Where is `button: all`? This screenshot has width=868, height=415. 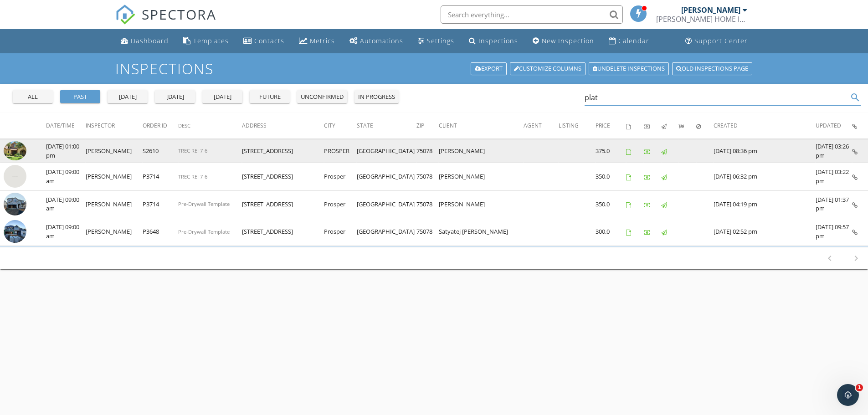 button: all is located at coordinates (33, 96).